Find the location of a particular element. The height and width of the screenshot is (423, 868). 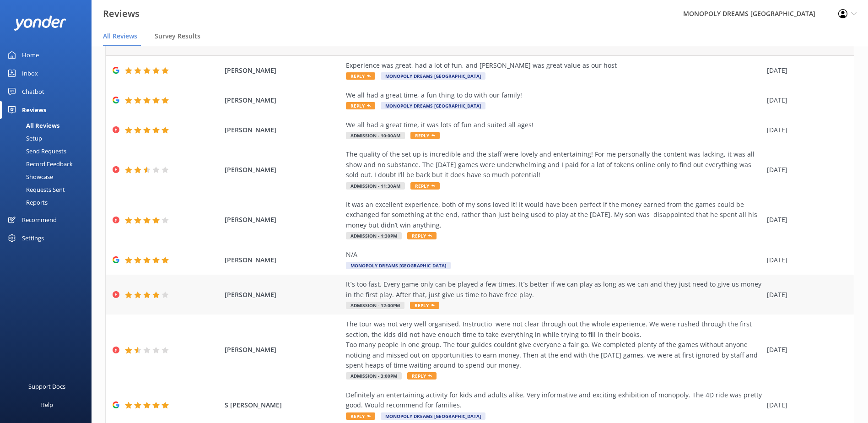

div: Requests Sent is located at coordinates (35, 189).